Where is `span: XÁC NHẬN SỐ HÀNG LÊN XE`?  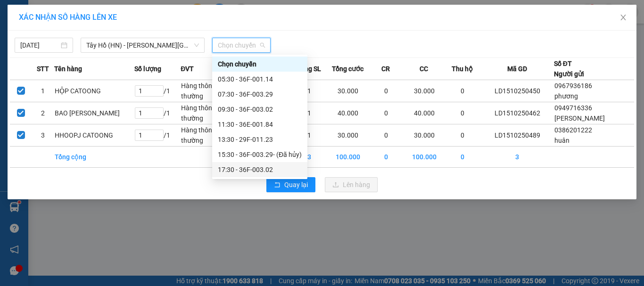
span: XÁC NHẬN SỐ HÀNG LÊN XE is located at coordinates (68, 17).